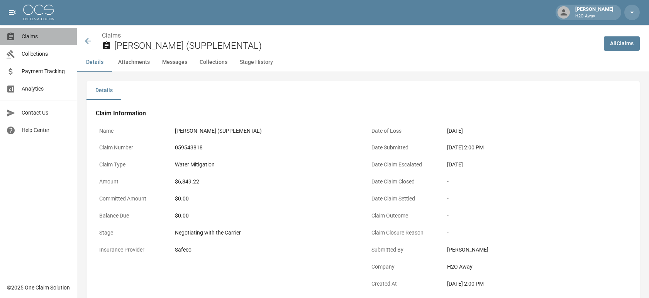 This screenshot has width=649, height=298. Describe the element at coordinates (131, 181) in the screenshot. I see `p: Amount` at that location.